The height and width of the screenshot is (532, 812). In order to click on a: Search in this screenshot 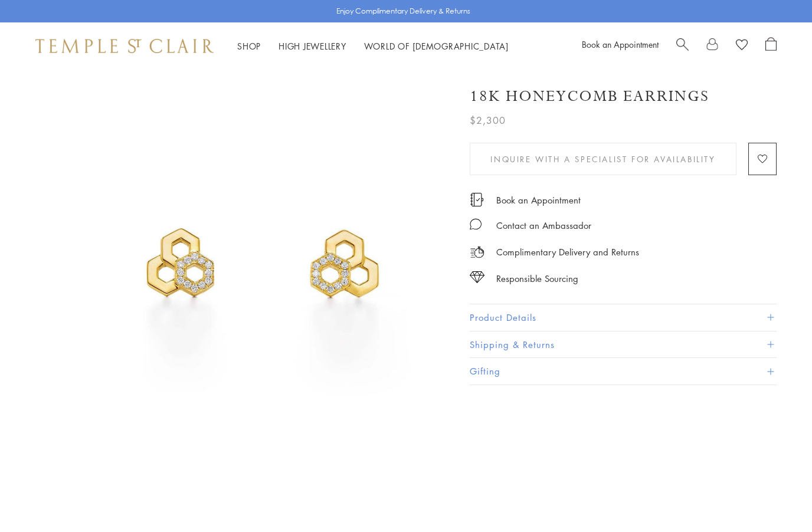, I will do `click(682, 46)`.